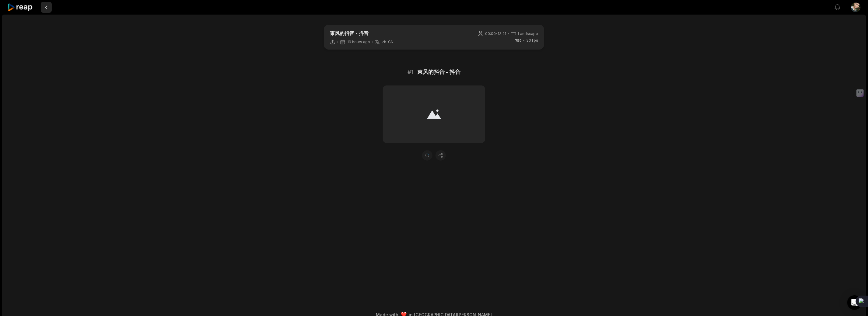 This screenshot has height=316, width=868. Describe the element at coordinates (528, 34) in the screenshot. I see `span: Landscape` at that location.